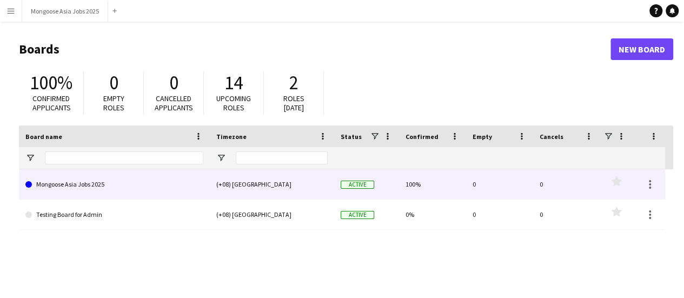 The height and width of the screenshot is (298, 684). I want to click on a: Testing Board for Admin, so click(114, 215).